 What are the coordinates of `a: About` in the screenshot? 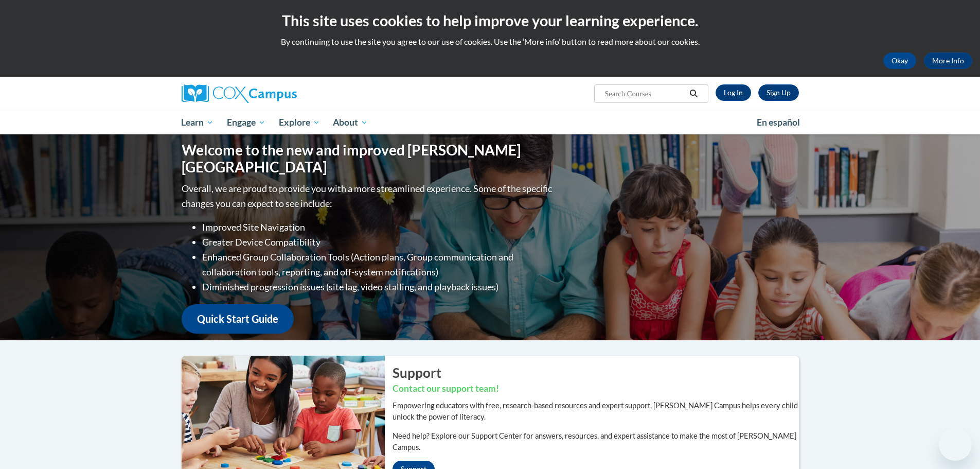 It's located at (351, 123).